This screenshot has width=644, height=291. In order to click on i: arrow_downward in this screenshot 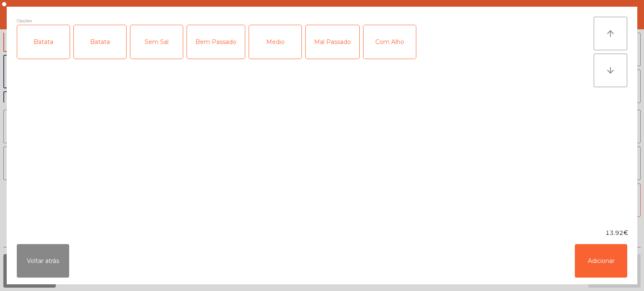, I will do `click(610, 70)`.